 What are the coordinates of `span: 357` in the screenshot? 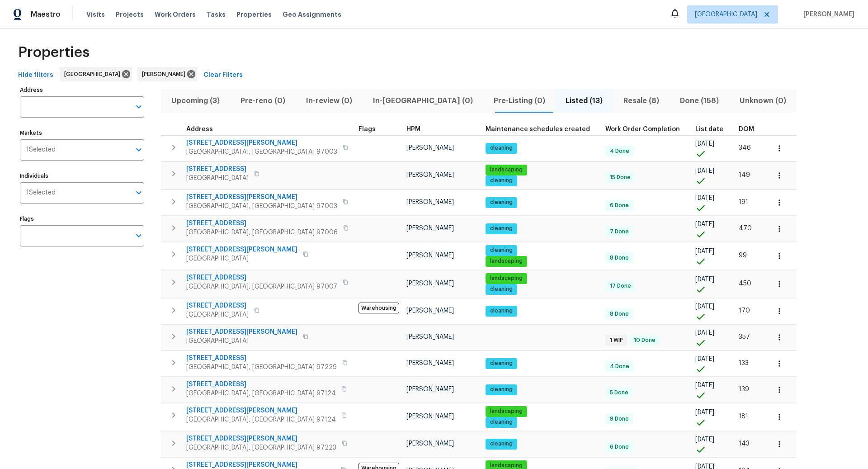 It's located at (745, 337).